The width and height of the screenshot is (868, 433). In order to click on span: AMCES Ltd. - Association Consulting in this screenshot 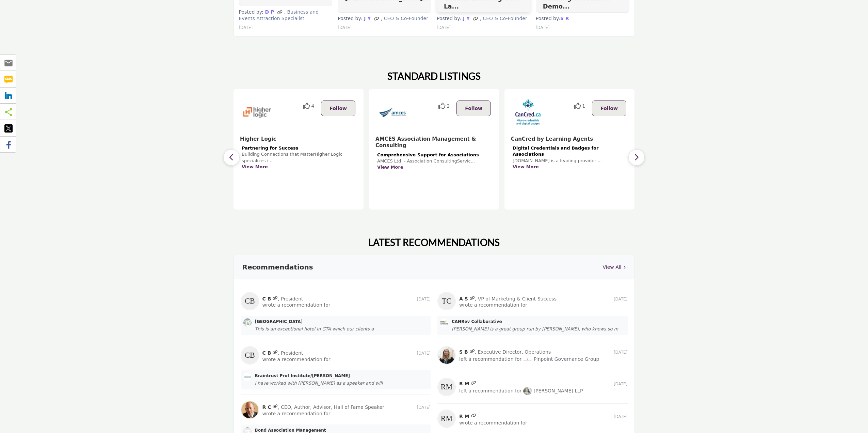, I will do `click(417, 161)`.